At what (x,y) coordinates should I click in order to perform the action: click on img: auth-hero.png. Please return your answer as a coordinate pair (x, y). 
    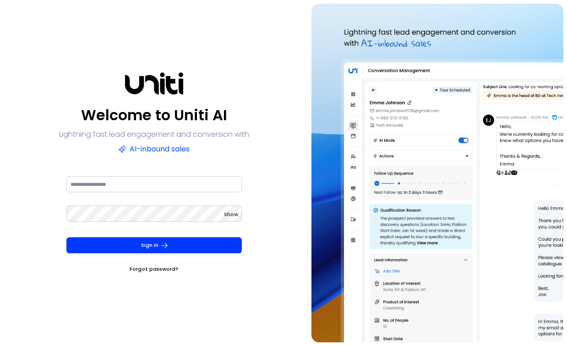
    Looking at the image, I should click on (438, 173).